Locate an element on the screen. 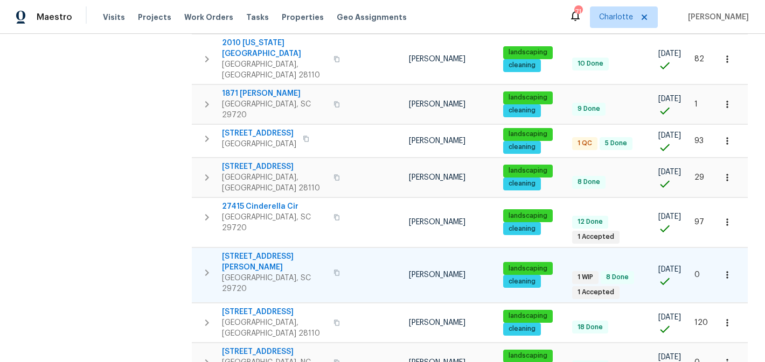  span: Properties is located at coordinates (303, 17).